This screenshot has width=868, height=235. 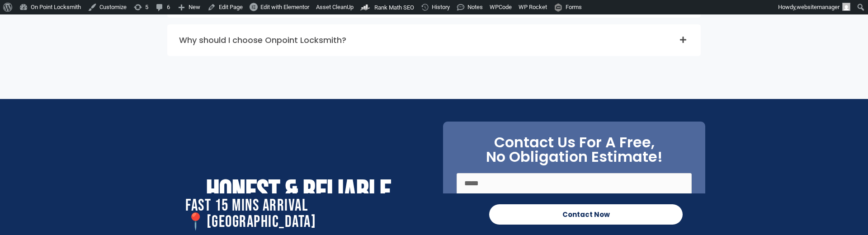 What do you see at coordinates (394, 7) in the screenshot?
I see `span: Rank Math SEO` at bounding box center [394, 7].